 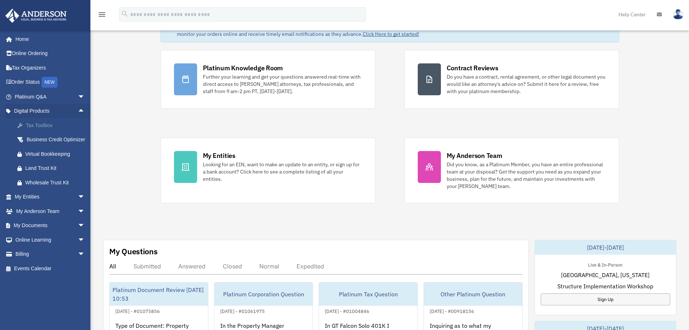 What do you see at coordinates (56, 154) in the screenshot?
I see `div: Virtual Bookkeeping` at bounding box center [56, 154].